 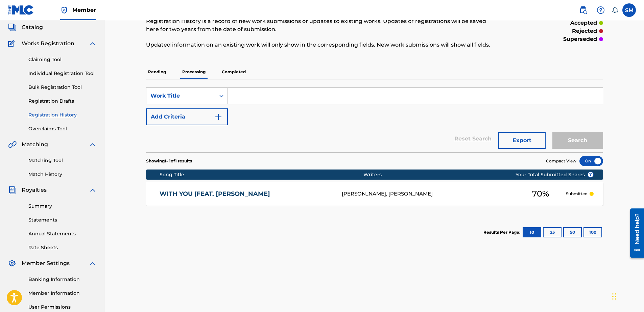 What do you see at coordinates (503, 232) in the screenshot?
I see `p: Results Per Page:` at bounding box center [503, 232].